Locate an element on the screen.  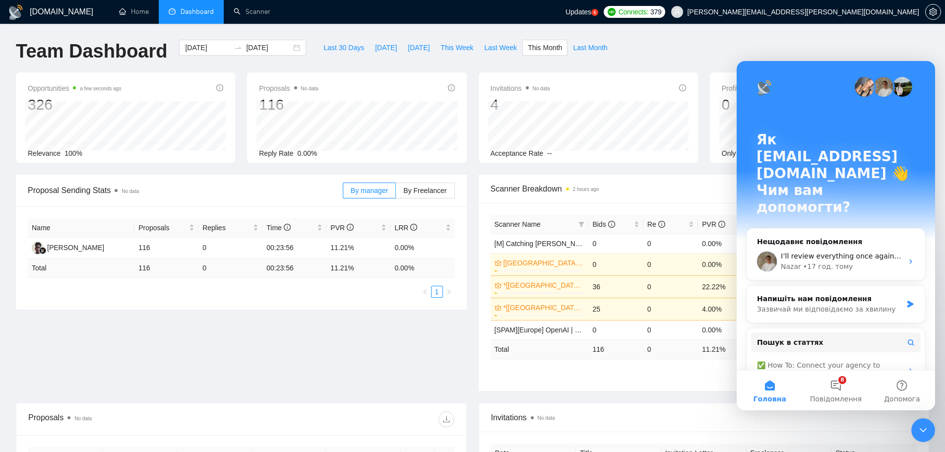
span: swap-right is located at coordinates (238, 48).